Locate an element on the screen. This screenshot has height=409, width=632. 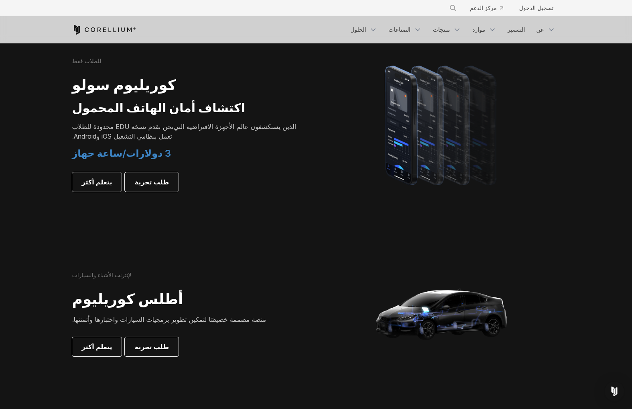
font: كوريليوم سولو is located at coordinates (124, 85).